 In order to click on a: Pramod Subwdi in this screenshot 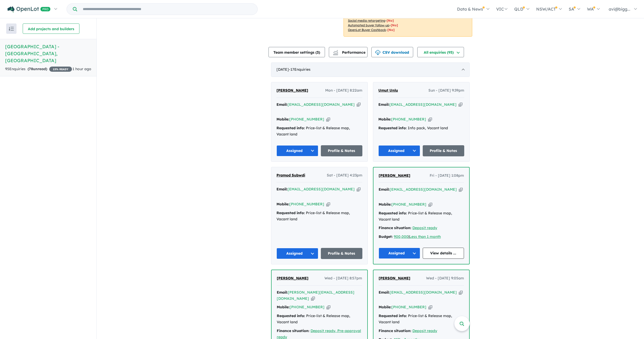, I will do `click(291, 176)`.